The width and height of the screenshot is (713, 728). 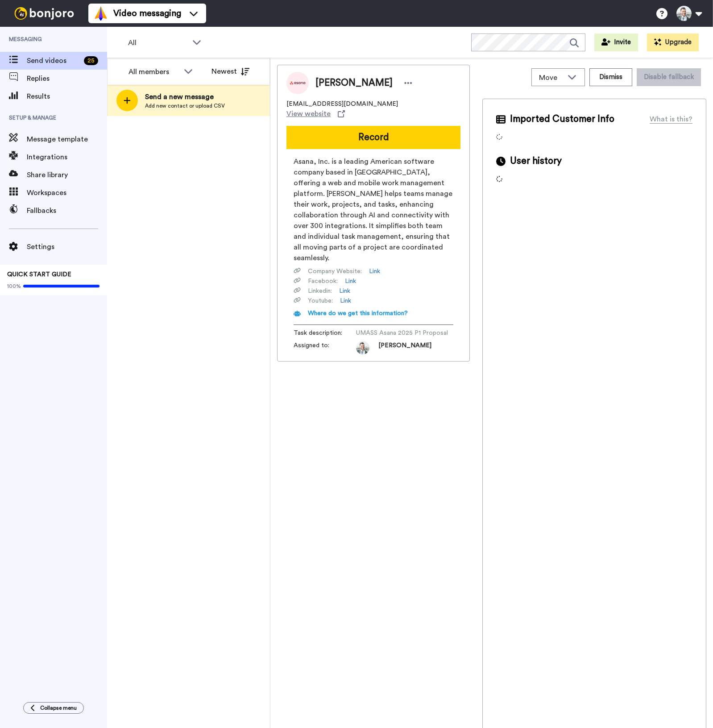 I want to click on span: Assigned to:, so click(x=325, y=348).